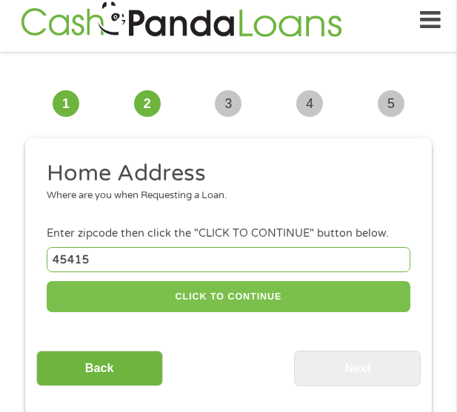 This screenshot has width=457, height=412. I want to click on input: Enter Zipcode (e.g 01510), so click(228, 259).